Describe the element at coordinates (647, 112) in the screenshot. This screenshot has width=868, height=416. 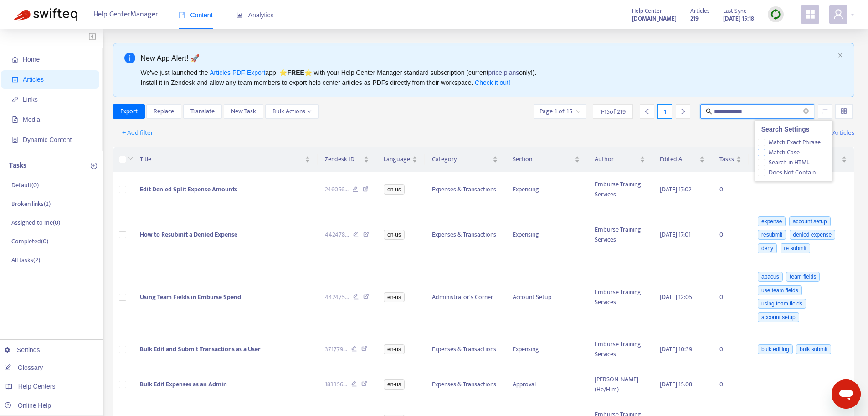
I see `span: left` at that location.